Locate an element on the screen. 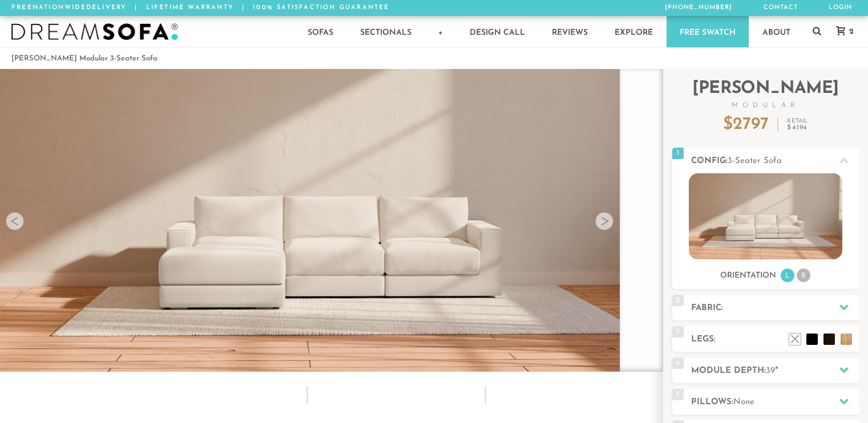  h2: Fabric: is located at coordinates (774, 308).